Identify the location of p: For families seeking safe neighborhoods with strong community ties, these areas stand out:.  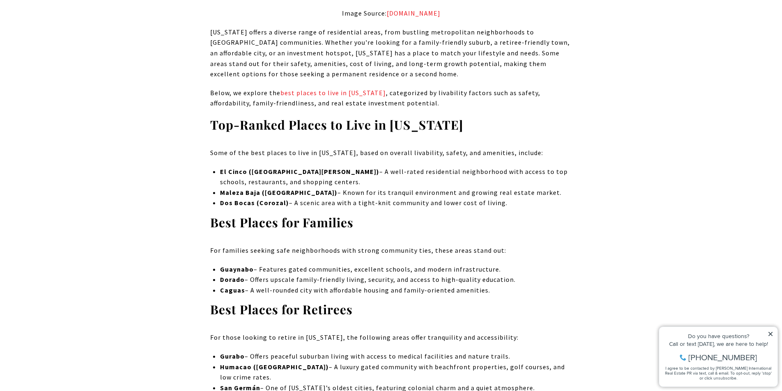
(391, 251).